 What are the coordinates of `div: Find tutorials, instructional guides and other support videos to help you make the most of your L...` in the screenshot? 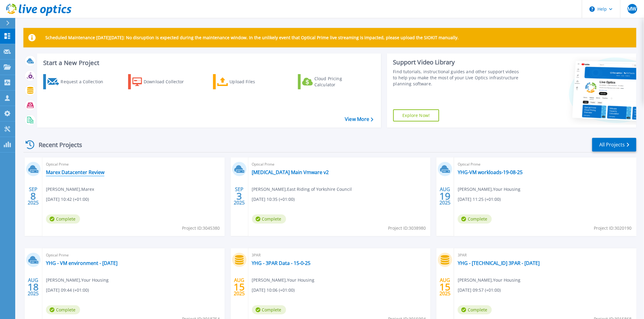 It's located at (457, 78).